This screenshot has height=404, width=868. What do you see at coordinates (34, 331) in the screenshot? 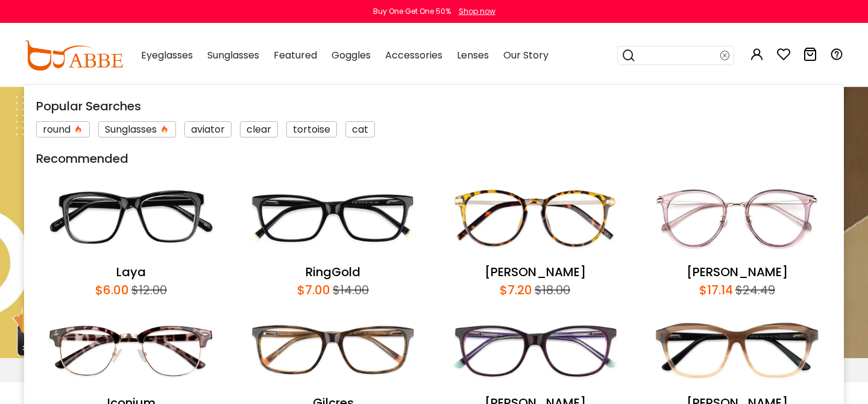
I see `img: mini welcome offer` at bounding box center [34, 331].